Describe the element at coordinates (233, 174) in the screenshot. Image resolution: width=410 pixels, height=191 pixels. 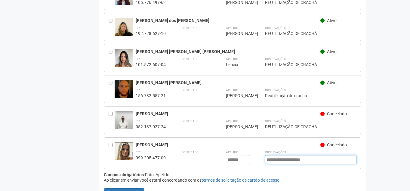
I see `div: Foto, Apelido` at that location.